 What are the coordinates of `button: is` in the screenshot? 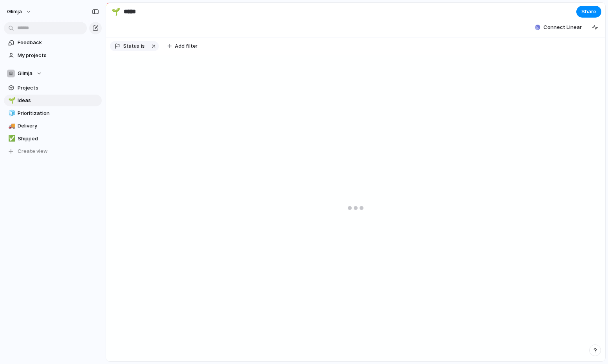 It's located at (143, 46).